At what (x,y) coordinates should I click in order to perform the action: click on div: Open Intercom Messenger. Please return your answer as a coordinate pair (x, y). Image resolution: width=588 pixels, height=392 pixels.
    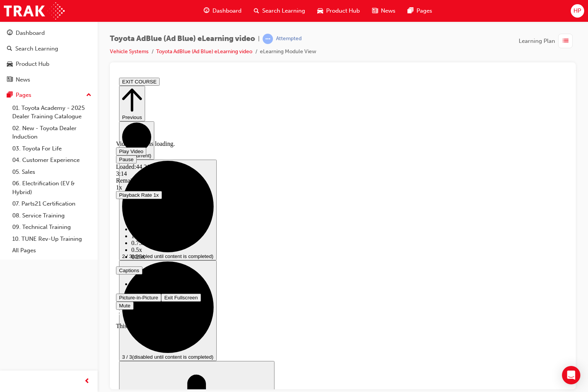
    Looking at the image, I should click on (571, 375).